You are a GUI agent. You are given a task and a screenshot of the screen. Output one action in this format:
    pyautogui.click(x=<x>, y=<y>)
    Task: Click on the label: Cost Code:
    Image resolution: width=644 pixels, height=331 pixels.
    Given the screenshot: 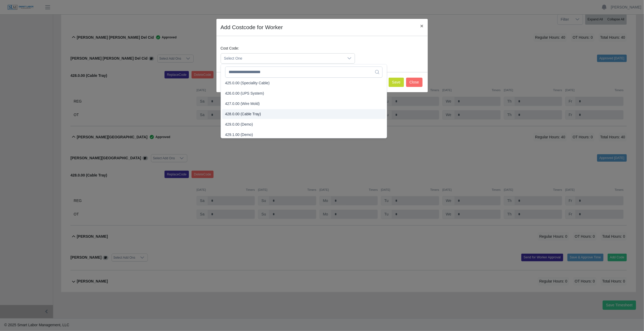 What is the action you would take?
    pyautogui.click(x=230, y=48)
    